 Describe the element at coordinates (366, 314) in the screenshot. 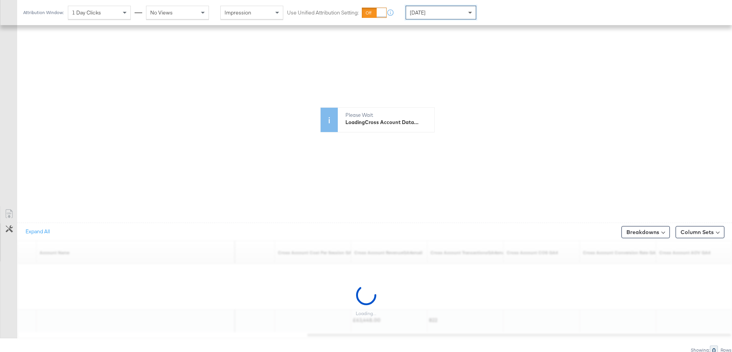

I see `div: Loading...` at that location.